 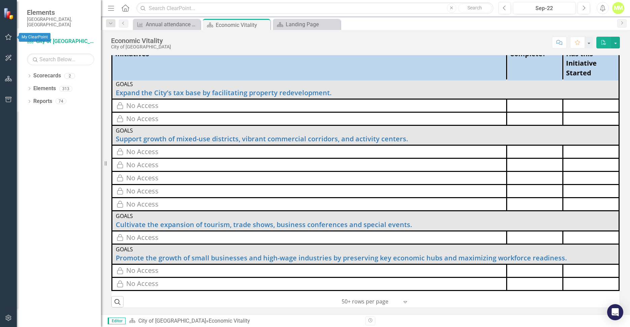 I want to click on div: 74, so click(x=61, y=101).